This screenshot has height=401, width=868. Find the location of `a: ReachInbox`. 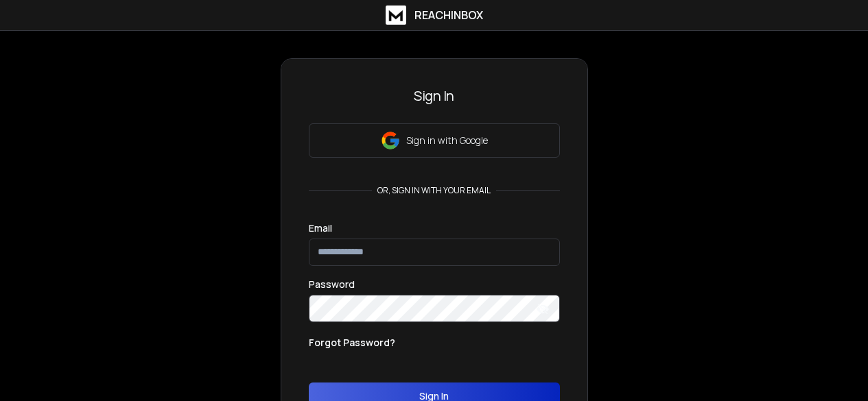

a: ReachInbox is located at coordinates (434, 15).